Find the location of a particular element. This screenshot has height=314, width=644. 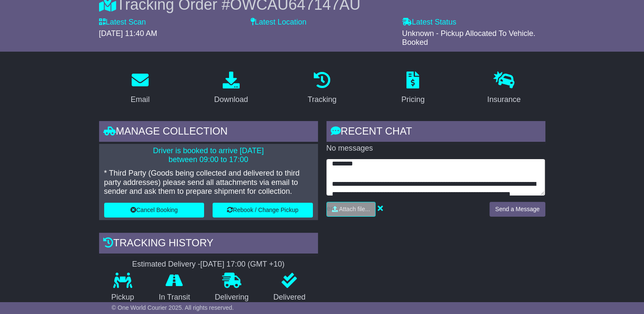

p: * Third Party (Goods being collected and delivered to third party addresses) please send all atta... is located at coordinates (208, 182).